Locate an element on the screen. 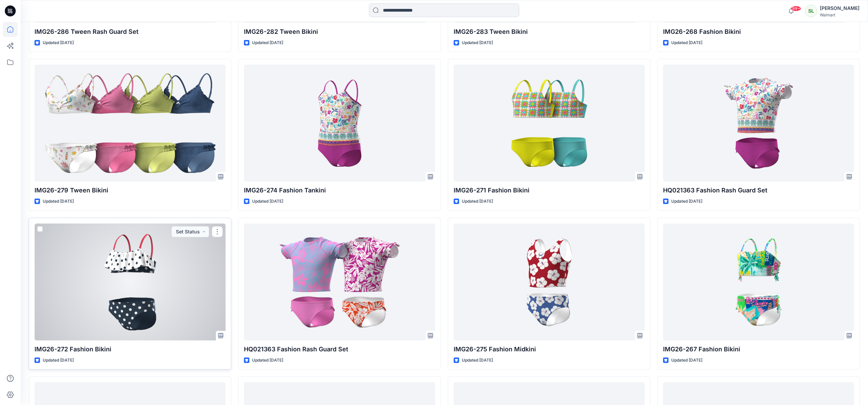 The height and width of the screenshot is (405, 868). a: IMG26-279 Tween Bikini is located at coordinates (130, 123).